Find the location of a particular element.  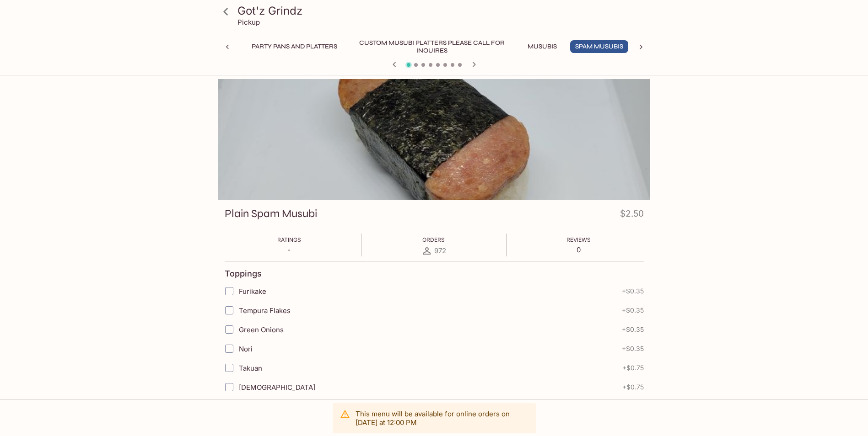

span: 972 is located at coordinates (440, 250).